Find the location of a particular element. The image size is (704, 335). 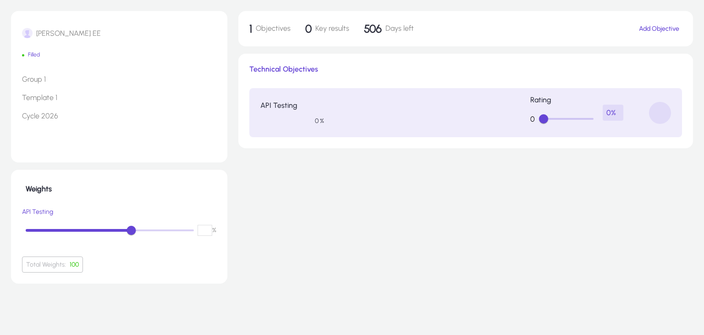

span: 100 is located at coordinates (74, 264).